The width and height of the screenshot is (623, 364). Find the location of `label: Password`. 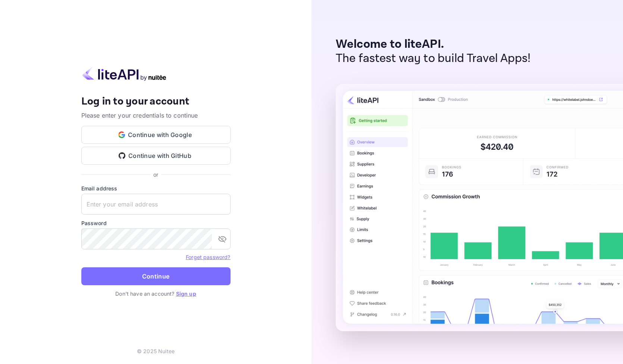

label: Password is located at coordinates (156, 223).